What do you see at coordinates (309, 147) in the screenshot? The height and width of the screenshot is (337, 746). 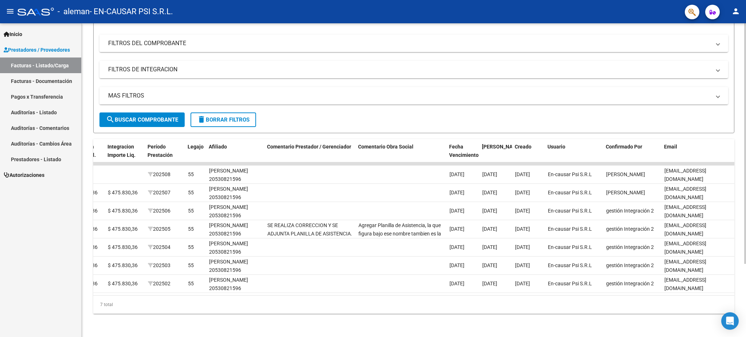 I see `span: Comentario Prestador / Gerenciador` at bounding box center [309, 147].